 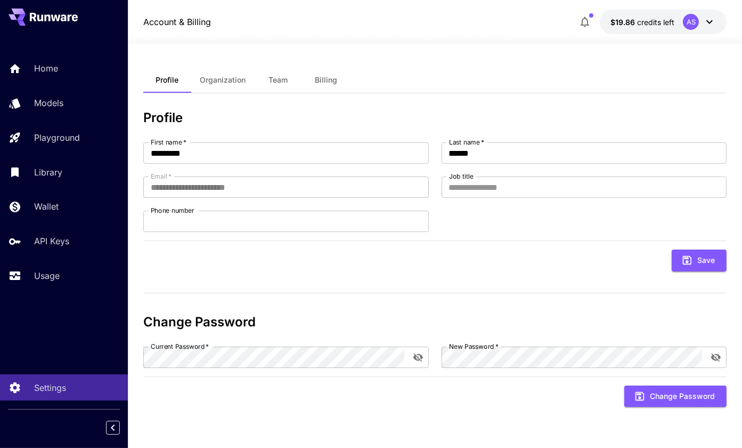 I want to click on span: credits left, so click(x=656, y=22).